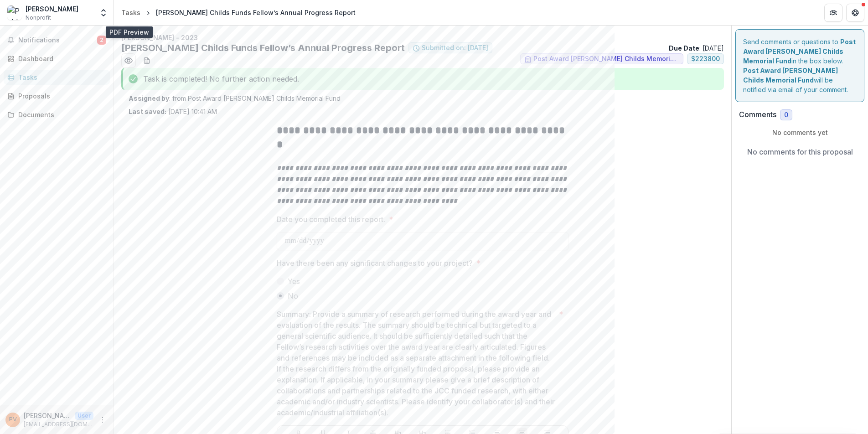  I want to click on span: 0, so click(786, 115).